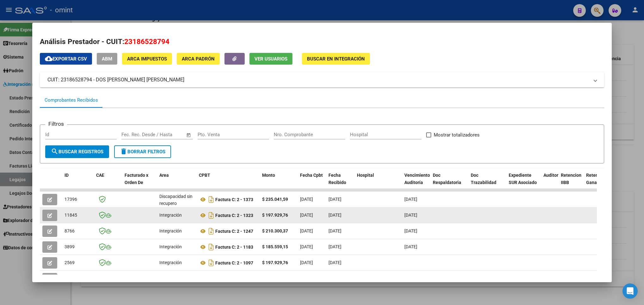 Image resolution: width=644 pixels, height=305 pixels. I want to click on span: 17396, so click(71, 199).